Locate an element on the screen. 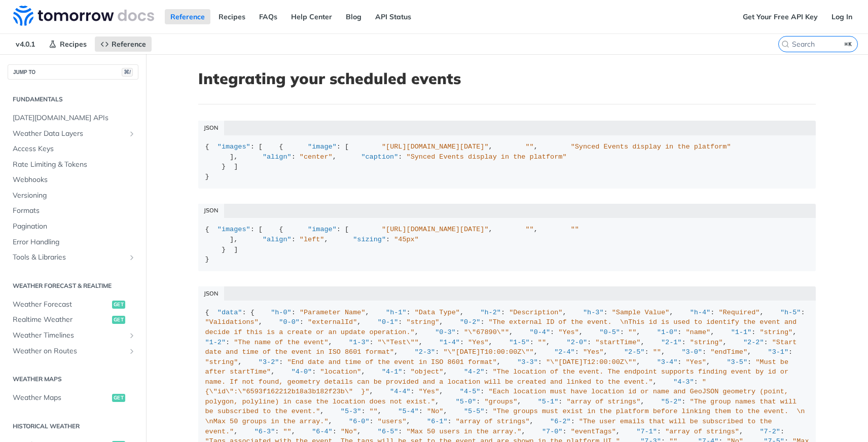 This screenshot has height=442, width=868. button: Show subpages for Tools & Libraries is located at coordinates (132, 258).